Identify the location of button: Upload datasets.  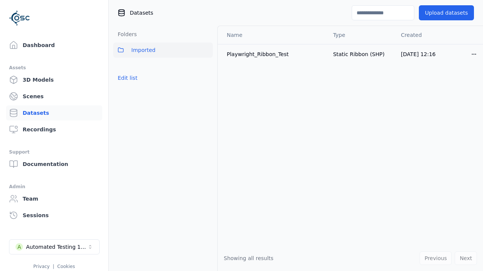
(446, 13).